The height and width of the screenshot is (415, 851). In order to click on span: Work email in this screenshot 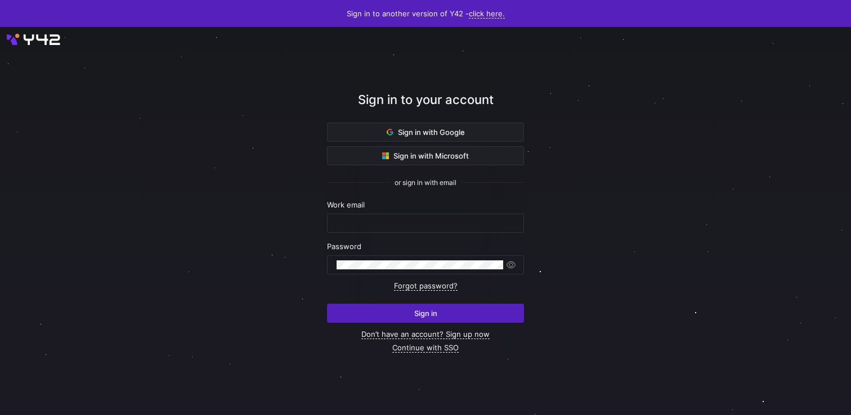, I will do `click(345, 205)`.